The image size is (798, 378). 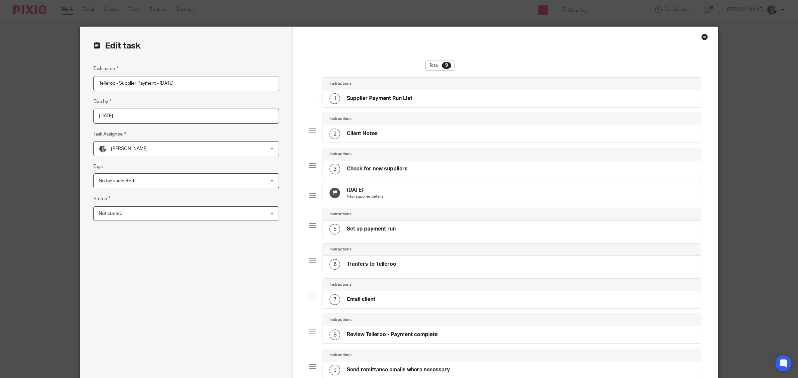 I want to click on label: Task name, so click(x=106, y=68).